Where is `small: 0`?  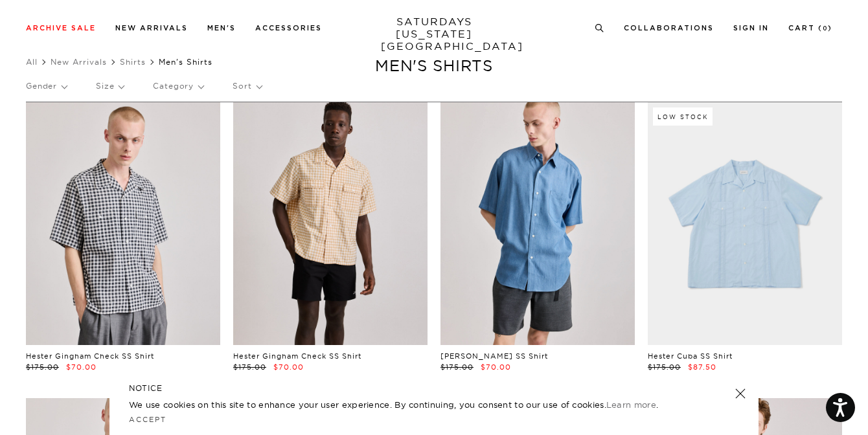
small: 0 is located at coordinates (826, 29).